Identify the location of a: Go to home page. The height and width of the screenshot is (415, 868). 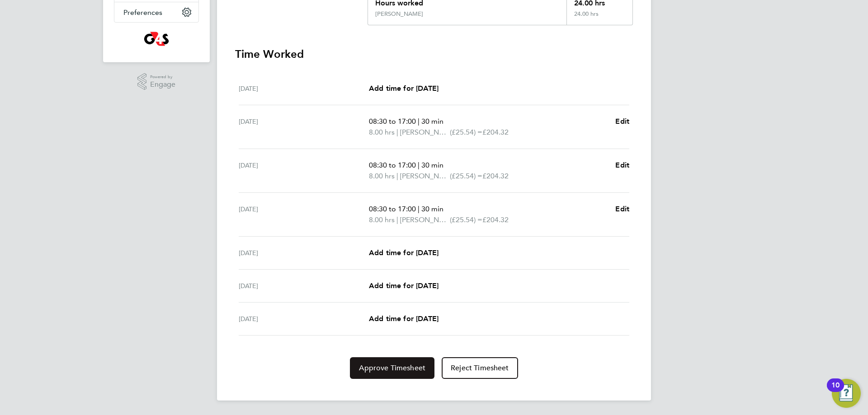
(157, 39).